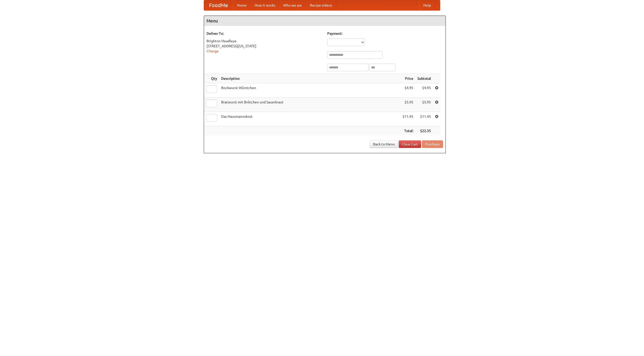 This screenshot has width=644, height=356. Describe the element at coordinates (410, 144) in the screenshot. I see `a: Clear Cart` at that location.